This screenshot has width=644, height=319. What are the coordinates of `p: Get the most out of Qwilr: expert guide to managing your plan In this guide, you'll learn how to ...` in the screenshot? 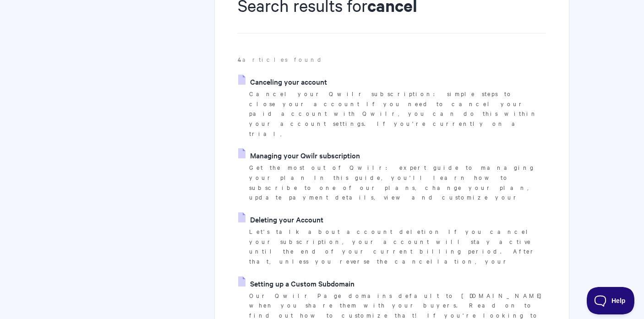 It's located at (398, 183).